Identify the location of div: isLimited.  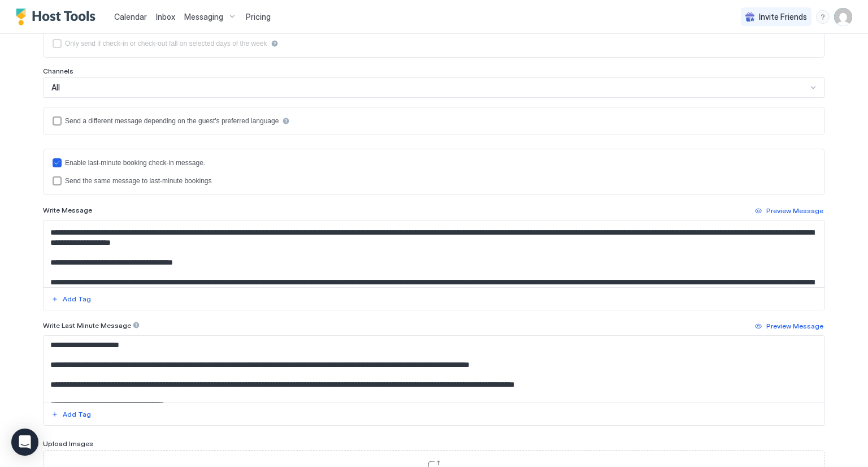
(434, 44).